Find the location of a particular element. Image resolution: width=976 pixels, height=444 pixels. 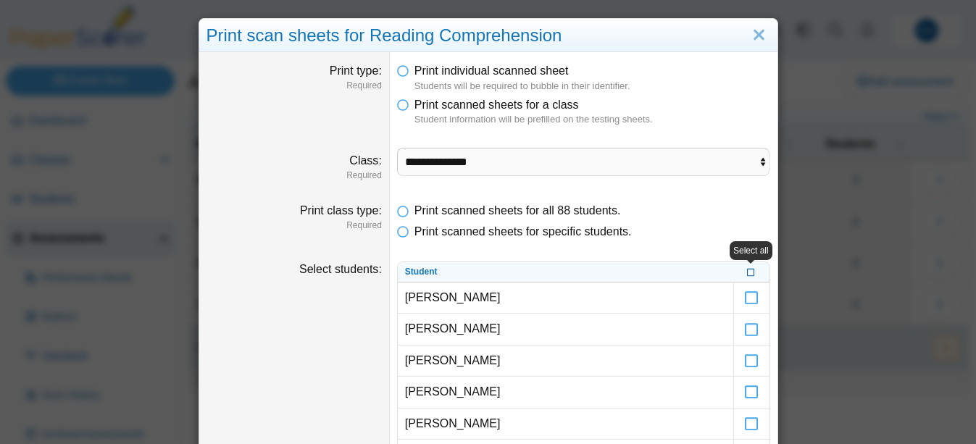

label: Select students is located at coordinates (340, 269).